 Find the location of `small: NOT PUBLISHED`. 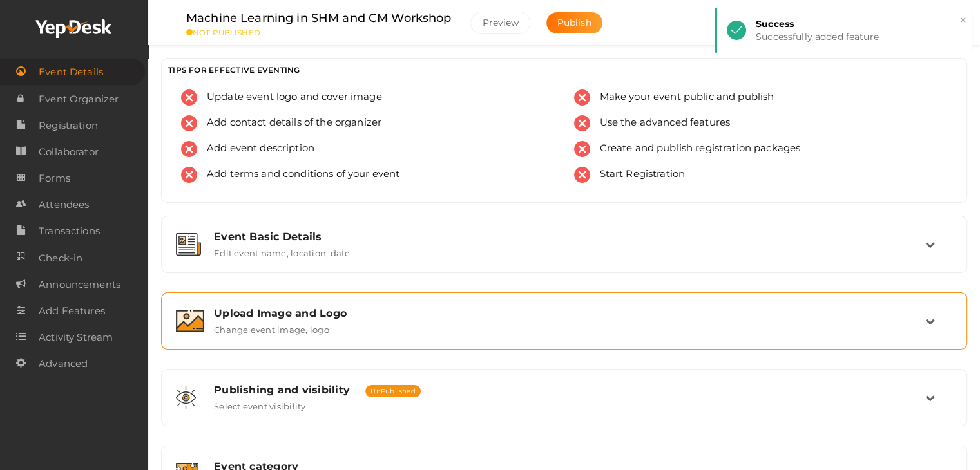

small: NOT PUBLISHED is located at coordinates (318, 32).